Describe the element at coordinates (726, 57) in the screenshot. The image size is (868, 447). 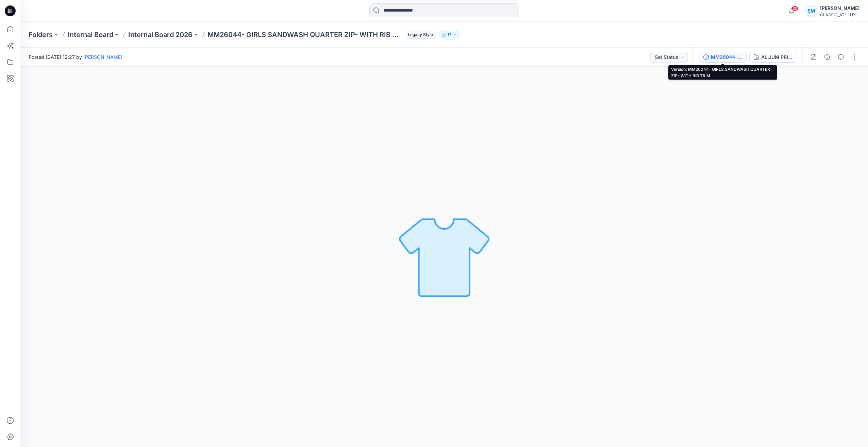
I see `div: MM26044- GIRLS SANDWASH QUARTER ZIP- WITH RIB TRIM` at that location.